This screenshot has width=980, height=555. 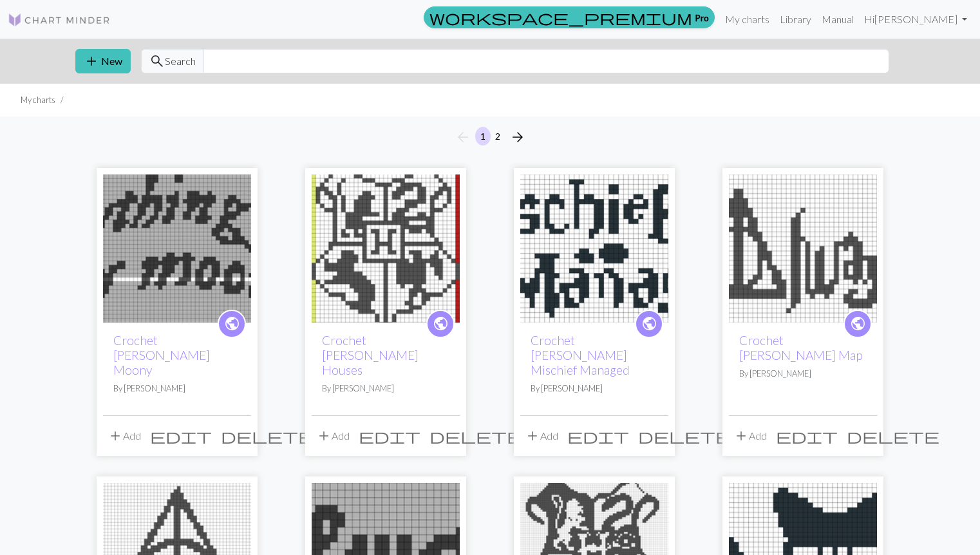 I want to click on img: Crochet Harry Potter Houses, so click(x=386, y=249).